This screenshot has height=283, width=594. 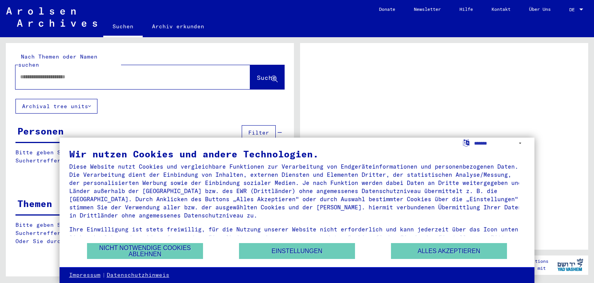 What do you see at coordinates (145, 250) in the screenshot?
I see `button: Nicht notwendige Cookies ablehnen` at bounding box center [145, 250].